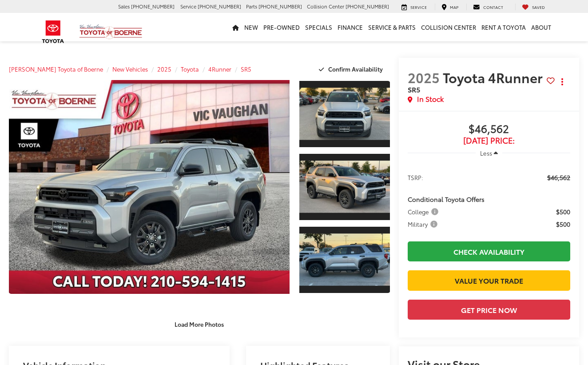 The image size is (588, 365). Describe the element at coordinates (149, 187) in the screenshot. I see `a: Expand Photo 0` at that location.